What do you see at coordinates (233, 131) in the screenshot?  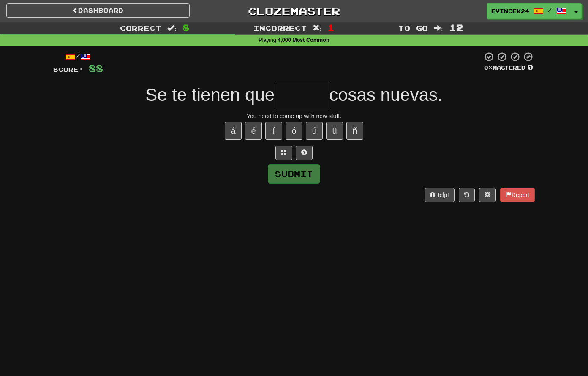 I see `button: á` at bounding box center [233, 131].